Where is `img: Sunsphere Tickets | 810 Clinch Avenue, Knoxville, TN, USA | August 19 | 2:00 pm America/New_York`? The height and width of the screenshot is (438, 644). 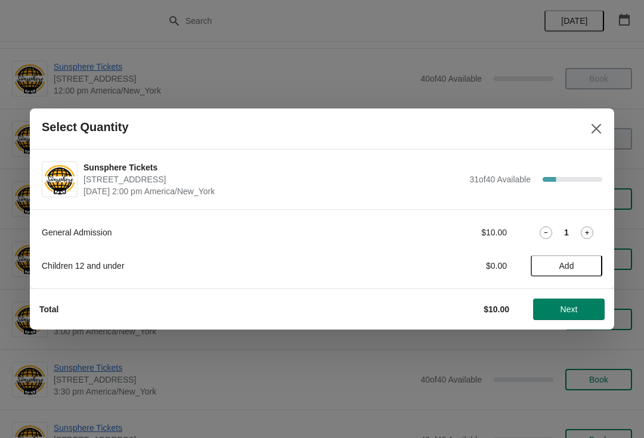
img: Sunsphere Tickets | 810 Clinch Avenue, Knoxville, TN, USA | August 19 | 2:00 pm America/New_York is located at coordinates (60, 179).